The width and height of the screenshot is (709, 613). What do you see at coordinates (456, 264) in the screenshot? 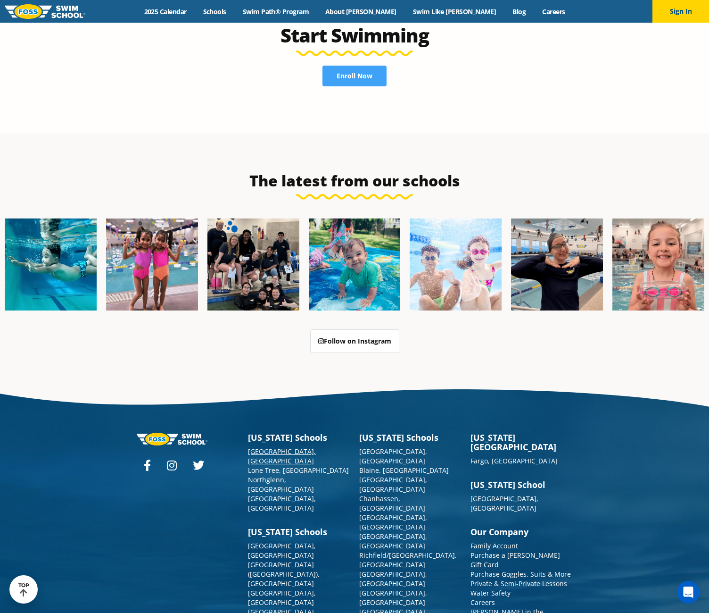
I see `img: FCC_FOSS_GeneralShoot_May_FallCampaign_lowres-9556-600x600.jpg` at bounding box center [456, 264].